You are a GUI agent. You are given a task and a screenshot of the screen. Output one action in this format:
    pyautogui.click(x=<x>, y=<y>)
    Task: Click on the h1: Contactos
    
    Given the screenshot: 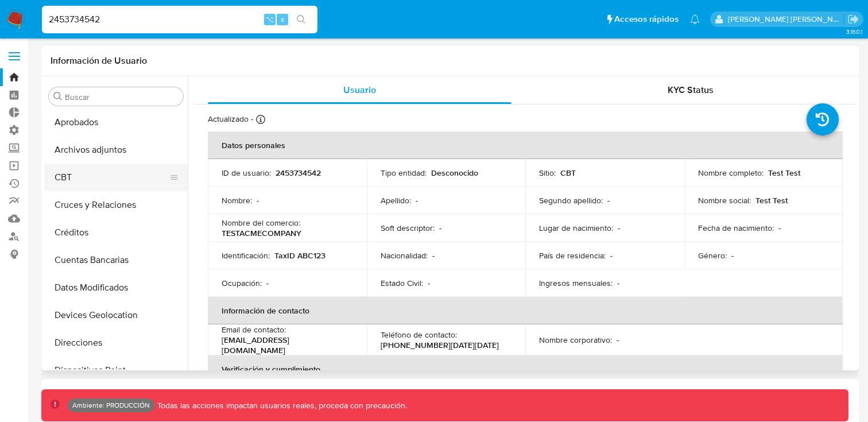 What is the action you would take?
    pyautogui.click(x=450, y=394)
    